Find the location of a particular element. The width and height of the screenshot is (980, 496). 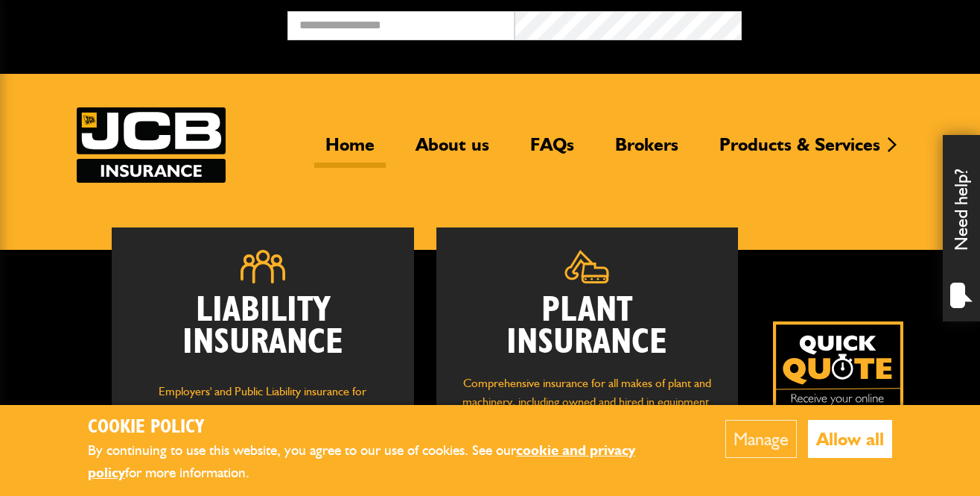

p: Comprehensive insurance for all makes of plant and machinery, including owned and hired in equipm... is located at coordinates (588, 412).